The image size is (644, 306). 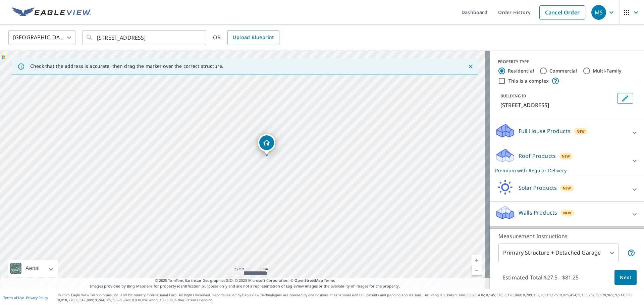 What do you see at coordinates (349, 297) in the screenshot?
I see `p: © 2025 Eagle View Technologies, Inc. and Pictometry International Corp. All Rights Reserved. Repo...` at bounding box center [349, 297].